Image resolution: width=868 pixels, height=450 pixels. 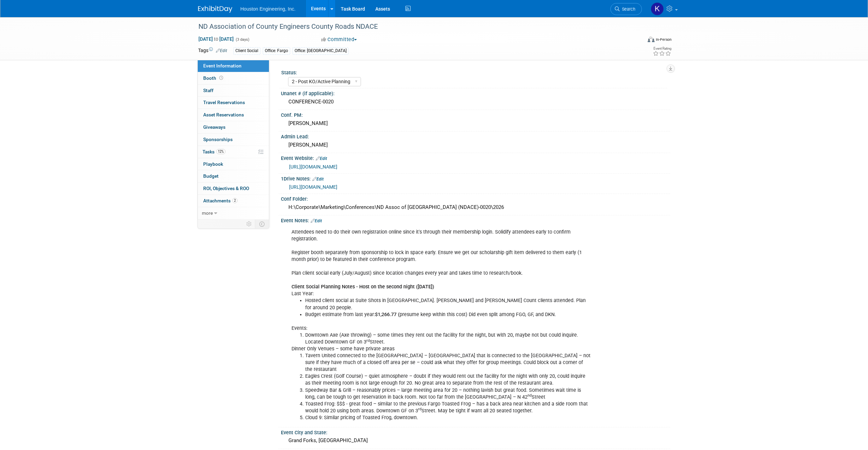 I want to click on li: Cloud 9: Similar pricing of Toasted Frog, downtown., so click(x=448, y=418).